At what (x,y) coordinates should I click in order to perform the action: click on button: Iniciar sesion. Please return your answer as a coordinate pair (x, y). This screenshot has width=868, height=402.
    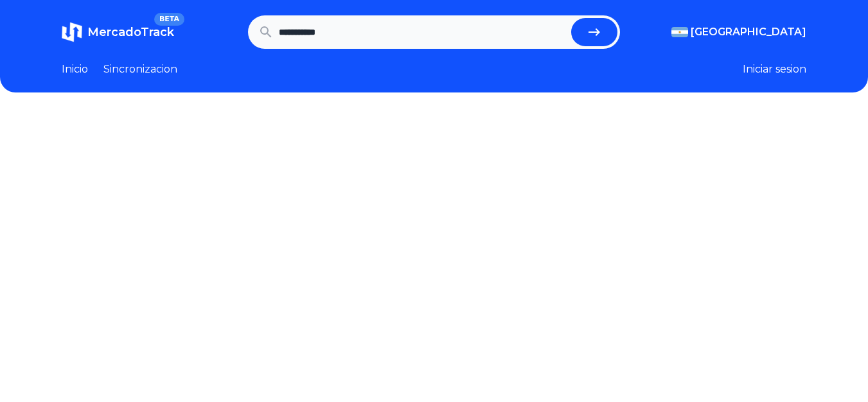
    Looking at the image, I should click on (774, 69).